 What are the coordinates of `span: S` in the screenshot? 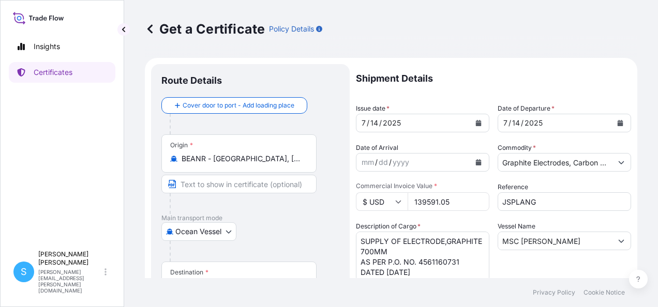 It's located at (24, 272).